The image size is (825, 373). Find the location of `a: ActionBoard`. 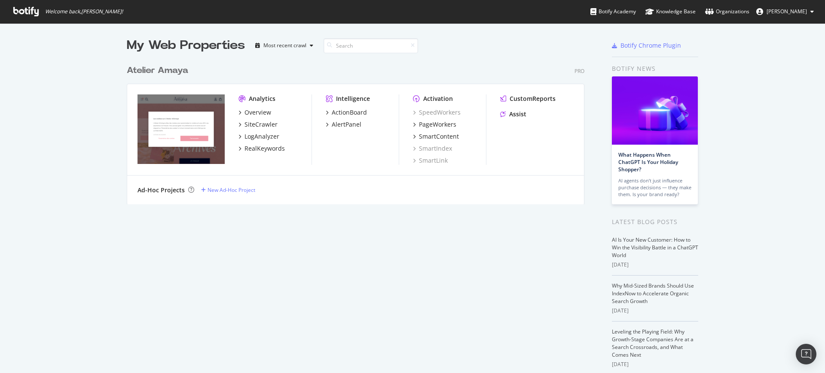

a: ActionBoard is located at coordinates (346, 113).